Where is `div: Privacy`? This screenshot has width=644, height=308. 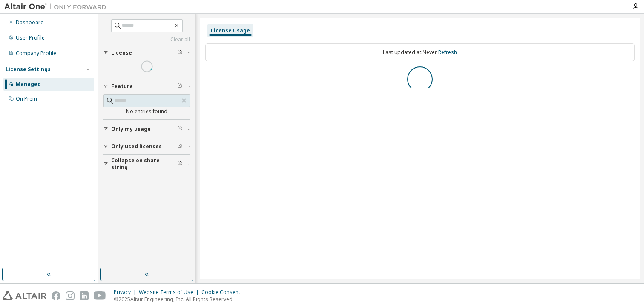
div: Privacy is located at coordinates (126, 292).